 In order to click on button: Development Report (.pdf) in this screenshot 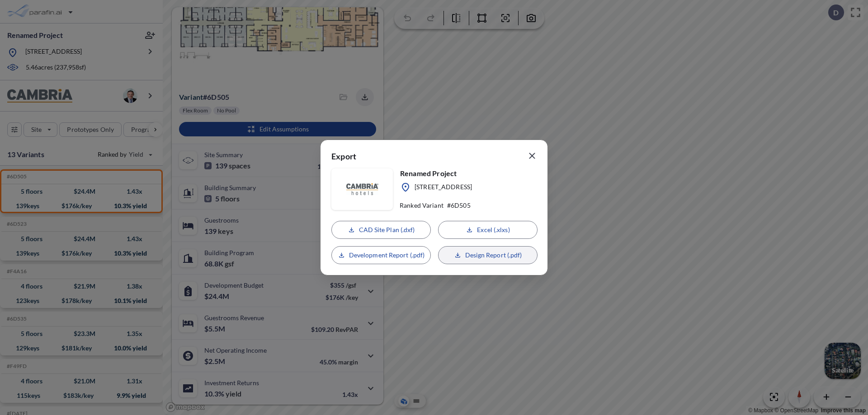, I will do `click(381, 256)`.